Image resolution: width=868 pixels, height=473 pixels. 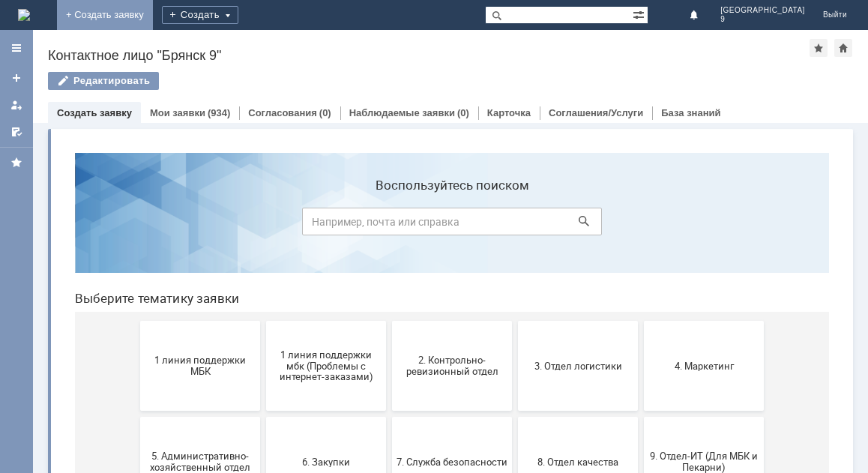 I want to click on button: Финансовый отдел, so click(x=641, y=417).